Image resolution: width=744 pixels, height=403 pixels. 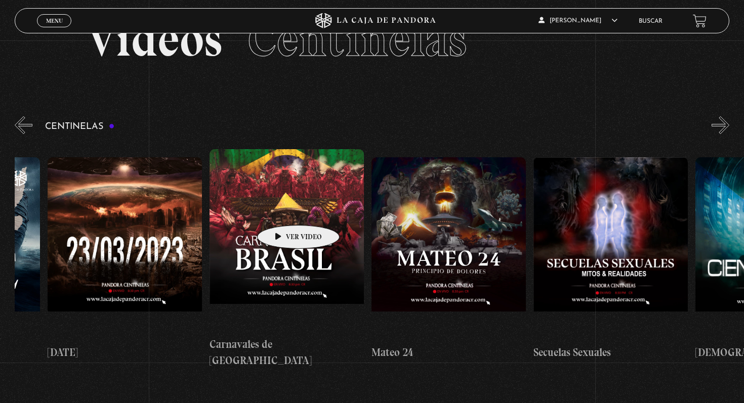 What do you see at coordinates (720, 125) in the screenshot?
I see `button: Next` at bounding box center [720, 125].